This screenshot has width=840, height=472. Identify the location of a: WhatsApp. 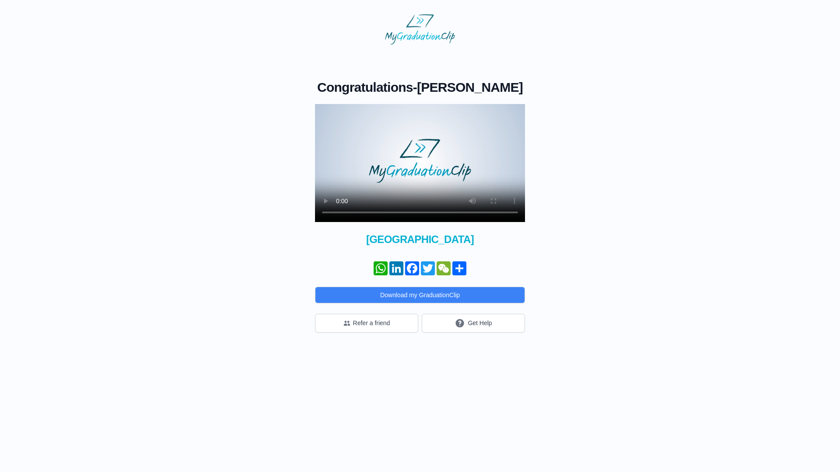
(380, 268).